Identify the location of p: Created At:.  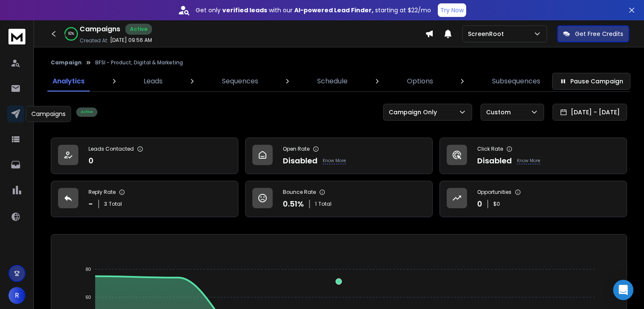
(94, 40).